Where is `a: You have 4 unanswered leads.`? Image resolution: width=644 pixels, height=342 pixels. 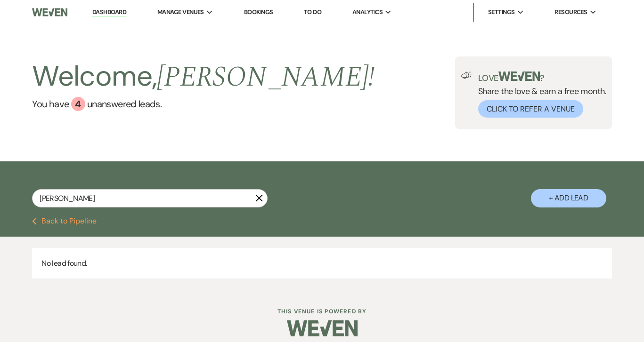
a: You have 4 unanswered leads. is located at coordinates (203, 104).